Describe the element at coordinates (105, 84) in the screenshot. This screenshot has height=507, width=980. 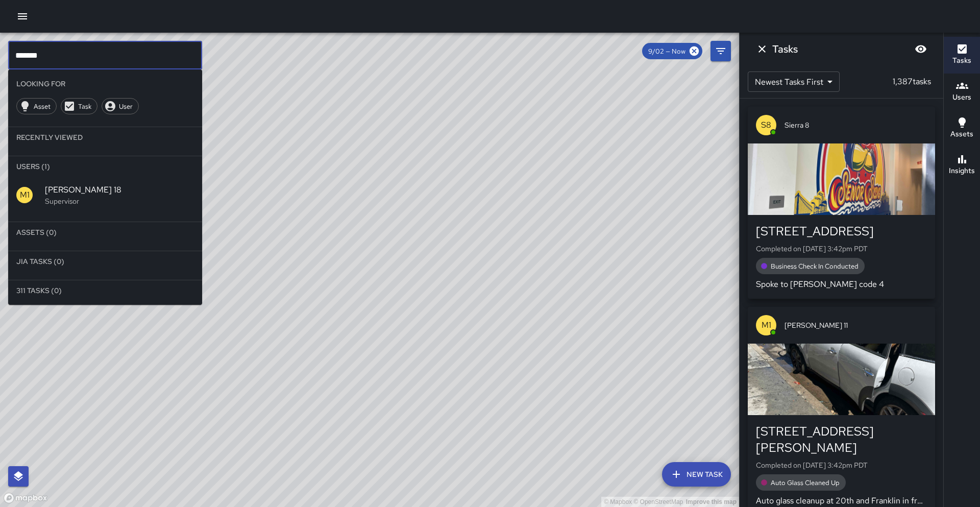
I see `li: Looking For` at that location.